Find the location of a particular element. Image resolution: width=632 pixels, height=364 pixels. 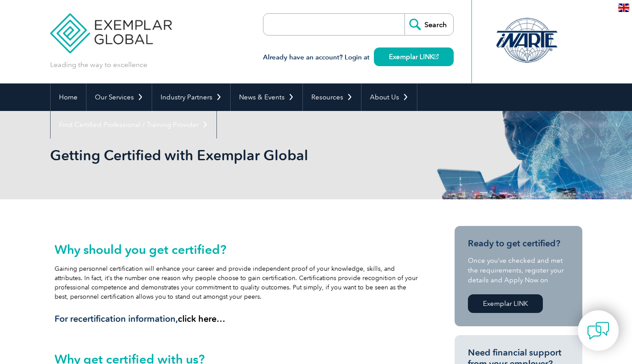

div: Gaining personnel certification will enhance your career and provide independent proof of your kn... is located at coordinates (237, 283).